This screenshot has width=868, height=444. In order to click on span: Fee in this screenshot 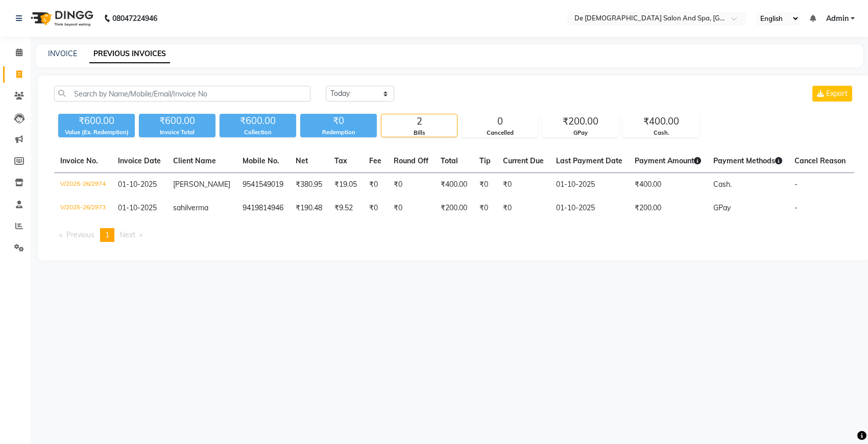, I will do `click(375, 161)`.